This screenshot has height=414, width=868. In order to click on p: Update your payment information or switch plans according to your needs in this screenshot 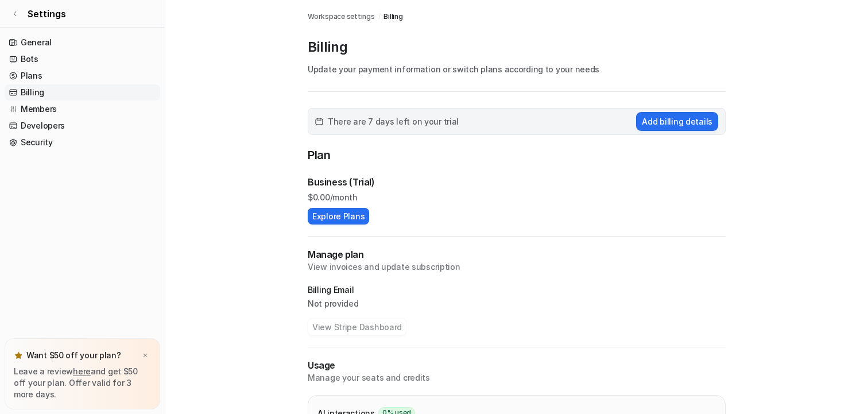, I will do `click(517, 69)`.